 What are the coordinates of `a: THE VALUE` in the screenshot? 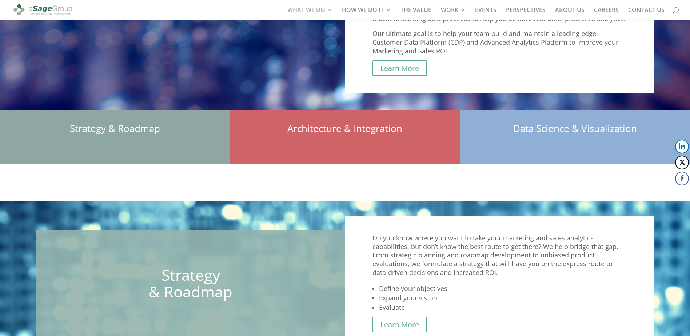 It's located at (416, 13).